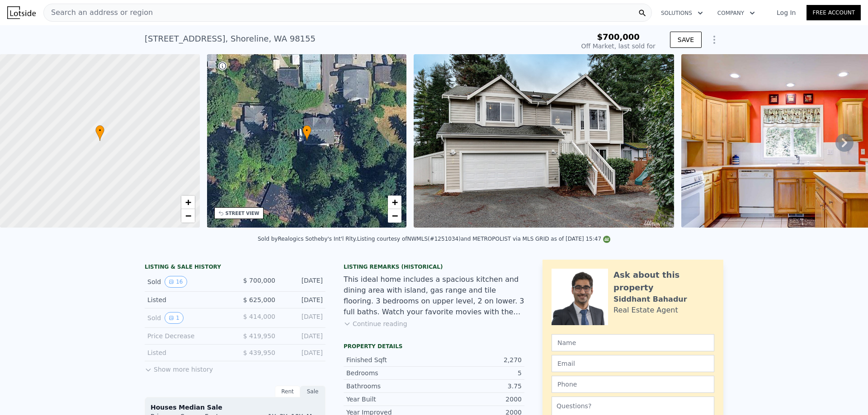  I want to click on div: Listing Remarks (Historical), so click(434, 267).